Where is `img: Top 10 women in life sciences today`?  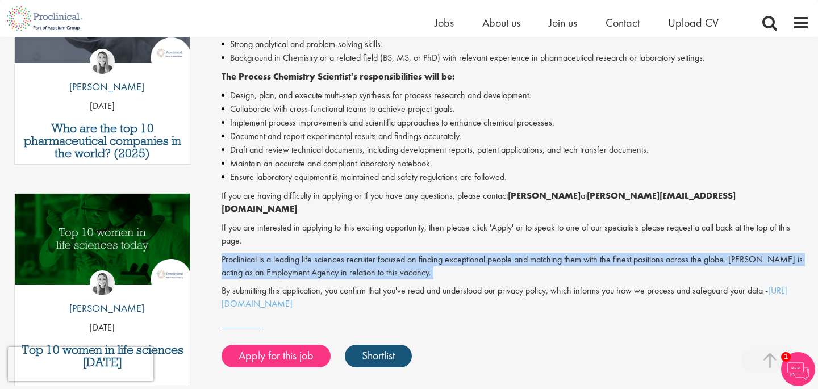 img: Top 10 women in life sciences today is located at coordinates (102, 239).